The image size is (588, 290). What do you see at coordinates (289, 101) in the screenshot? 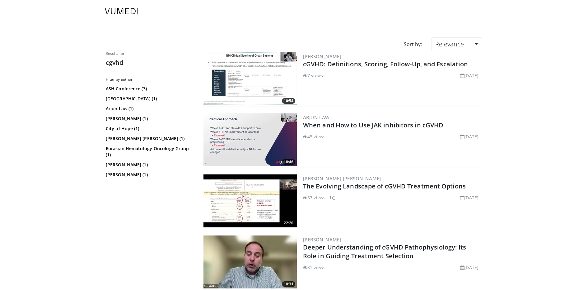
I see `span: 10:54` at bounding box center [289, 101].